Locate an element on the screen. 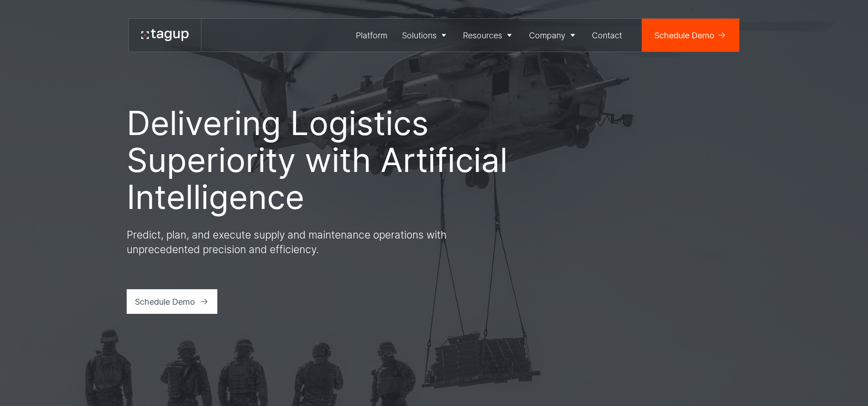 This screenshot has height=406, width=868. a: Resources is located at coordinates (489, 35).